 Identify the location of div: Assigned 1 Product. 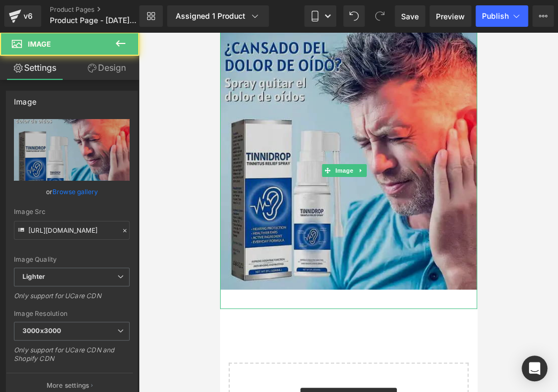
(218, 16).